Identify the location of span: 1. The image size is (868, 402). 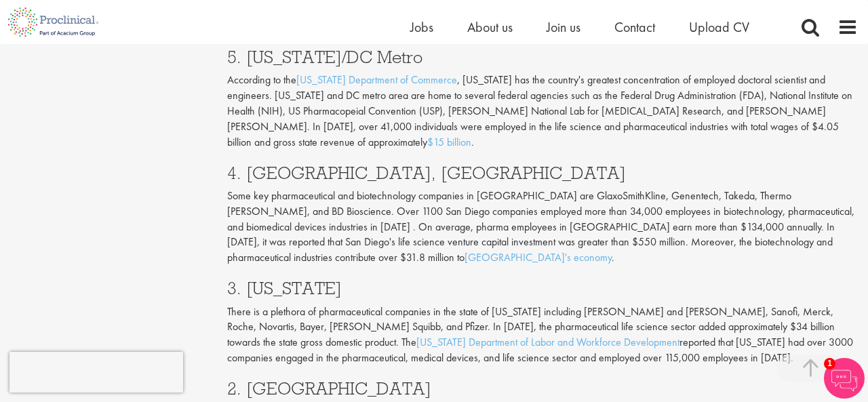
(830, 364).